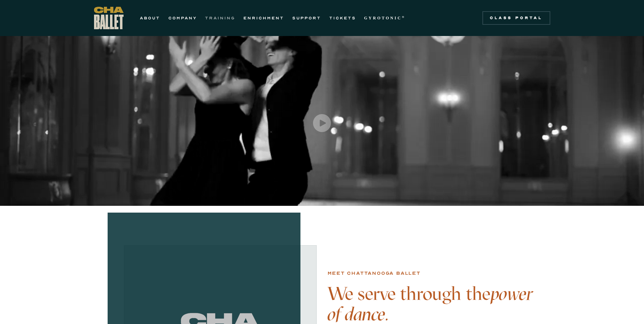 Image resolution: width=644 pixels, height=324 pixels. I want to click on a: TICKETS, so click(343, 18).